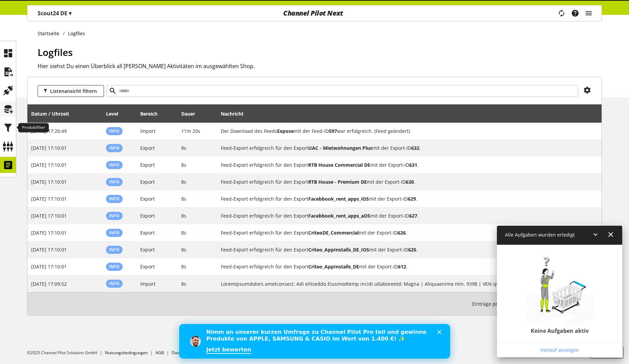 The height and width of the screenshot is (364, 629). Describe the element at coordinates (403, 182) in the screenshot. I see `h2: Feed-Export erfolgreich für den Export RTB House - Premium DE mit der Export-ID 630.` at that location.